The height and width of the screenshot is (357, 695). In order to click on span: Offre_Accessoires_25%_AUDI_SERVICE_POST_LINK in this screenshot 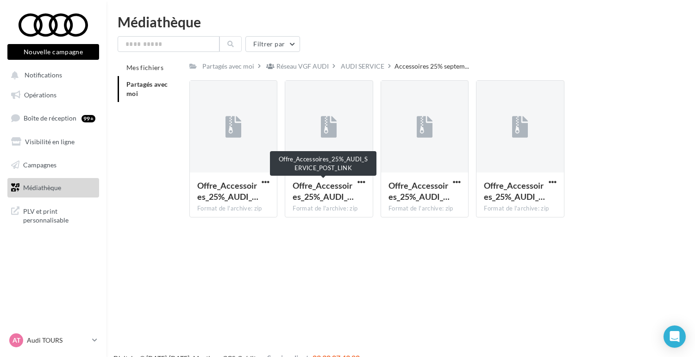, I will do `click(323, 191)`.